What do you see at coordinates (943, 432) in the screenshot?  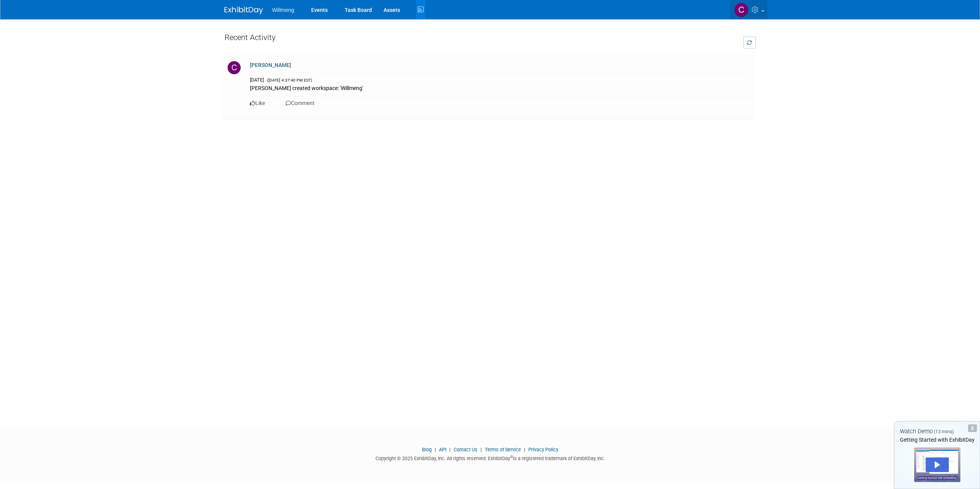 I see `span: (13 mins)` at bounding box center [943, 432].